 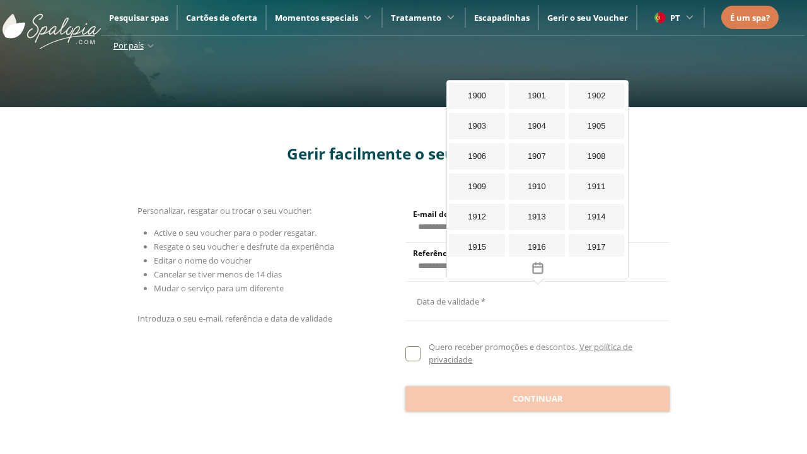 What do you see at coordinates (530, 353) in the screenshot?
I see `a: Ver política de privacidade` at bounding box center [530, 353].